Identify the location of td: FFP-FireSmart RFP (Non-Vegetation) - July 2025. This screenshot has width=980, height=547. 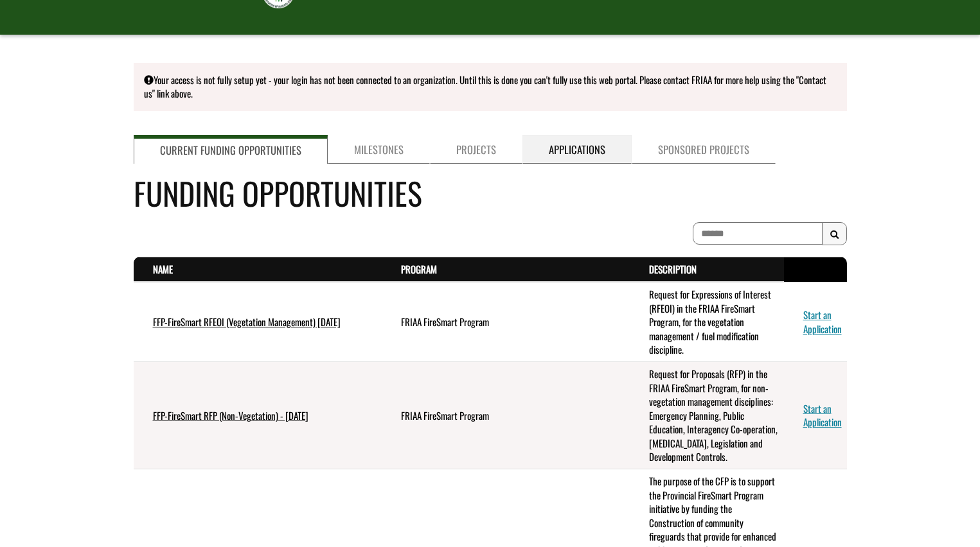
(258, 416).